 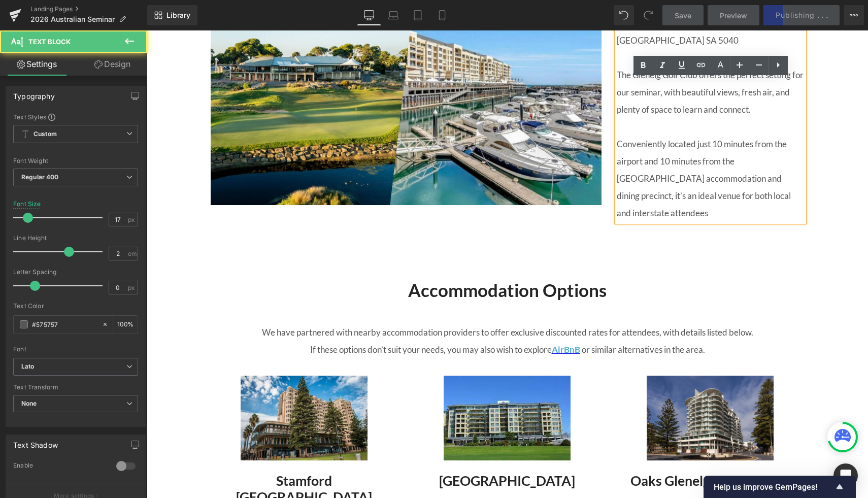 I want to click on b: None, so click(x=29, y=403).